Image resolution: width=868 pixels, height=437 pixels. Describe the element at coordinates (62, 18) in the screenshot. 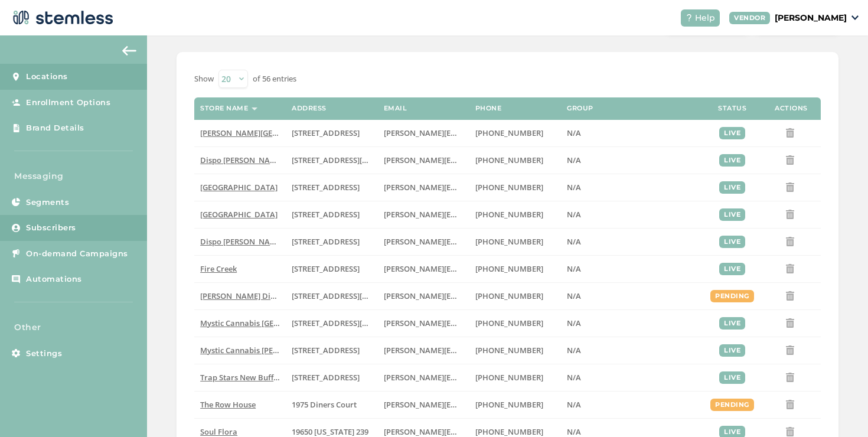

I see `img: logo-dark-0685b13c.svg` at that location.